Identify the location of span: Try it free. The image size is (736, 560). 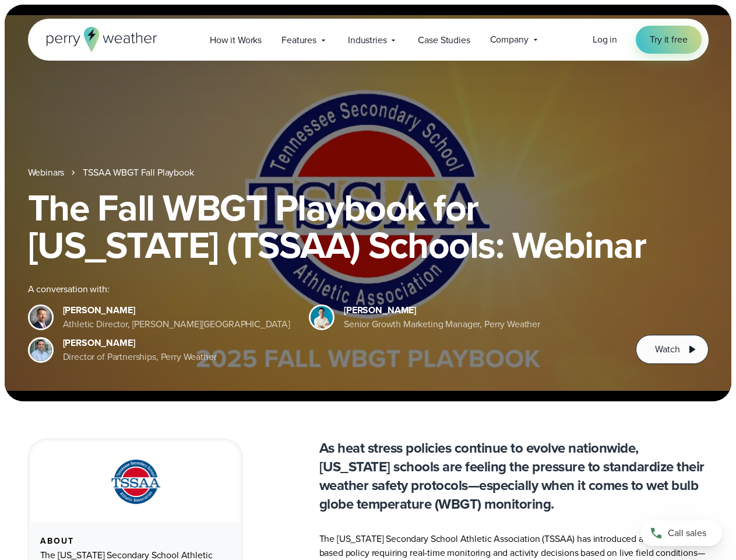
(669, 40).